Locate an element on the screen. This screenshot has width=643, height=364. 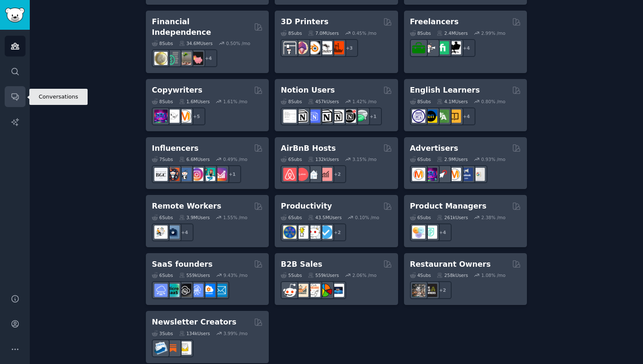
img: content_marketing is located at coordinates (184, 116).